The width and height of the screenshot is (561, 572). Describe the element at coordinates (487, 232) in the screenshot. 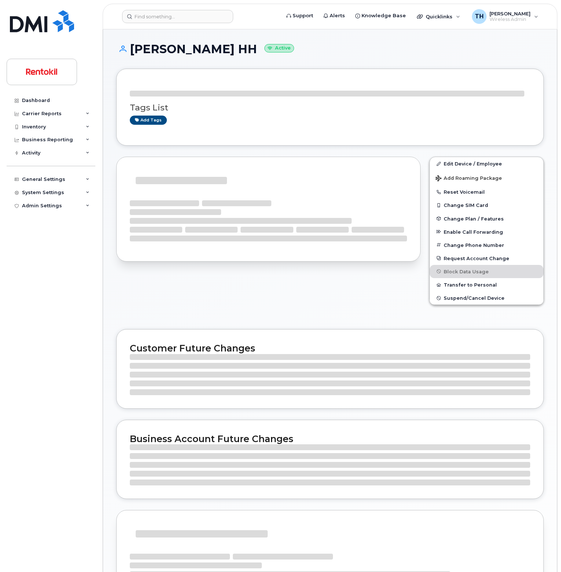

I see `button: Enable Call Forwarding` at that location.